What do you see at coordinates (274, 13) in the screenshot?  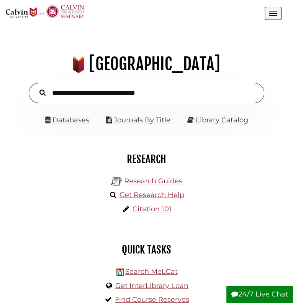 I see `button: Open the menu` at bounding box center [274, 13].